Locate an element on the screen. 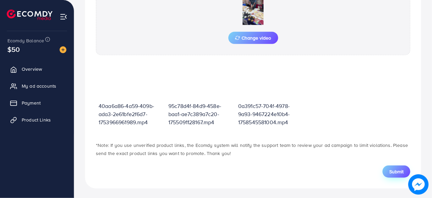 The width and height of the screenshot is (432, 198). a: Overview is located at coordinates (37, 69).